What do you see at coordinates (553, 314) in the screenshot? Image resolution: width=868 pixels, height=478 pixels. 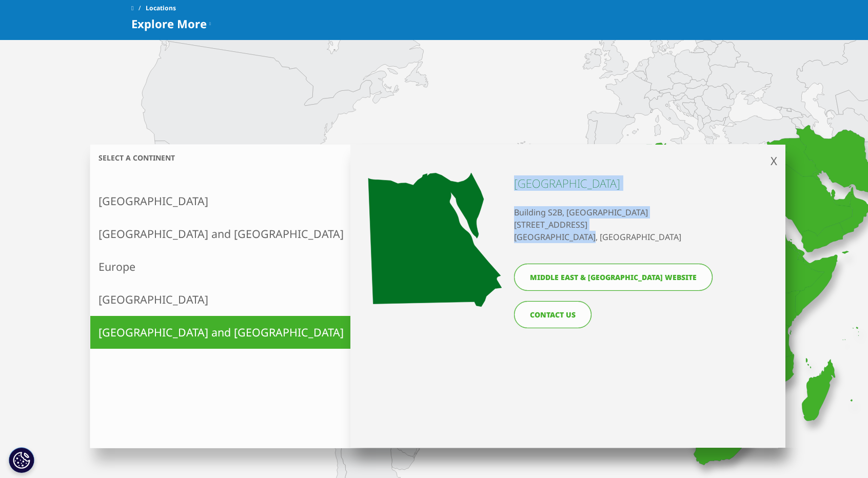 I see `a: CONTACT US` at bounding box center [553, 314].